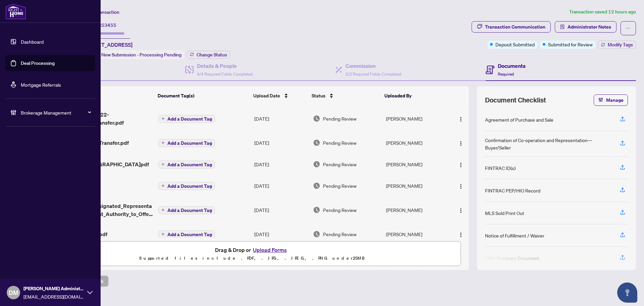  I want to click on button: Manage, so click(611, 100).